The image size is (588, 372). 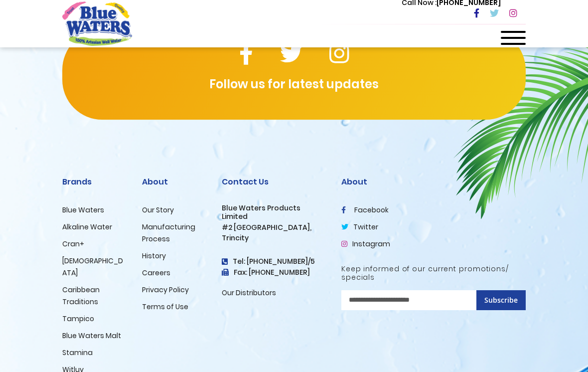 What do you see at coordinates (501, 300) in the screenshot?
I see `span: Subscribe` at bounding box center [501, 300].